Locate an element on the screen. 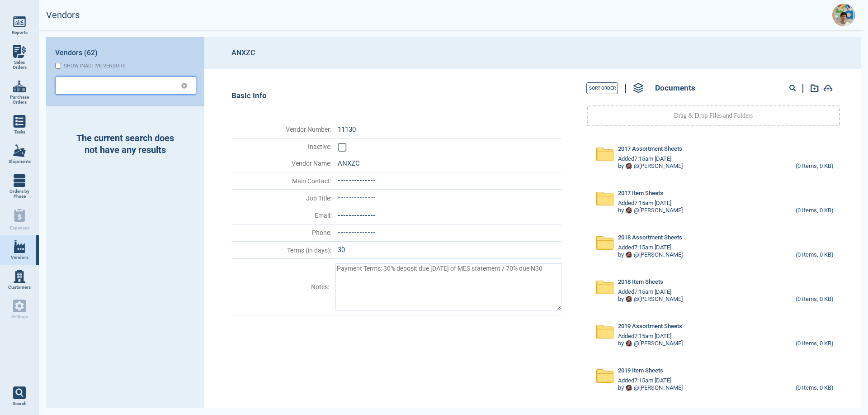  span: 2019 Item Sheets is located at coordinates (641, 370).